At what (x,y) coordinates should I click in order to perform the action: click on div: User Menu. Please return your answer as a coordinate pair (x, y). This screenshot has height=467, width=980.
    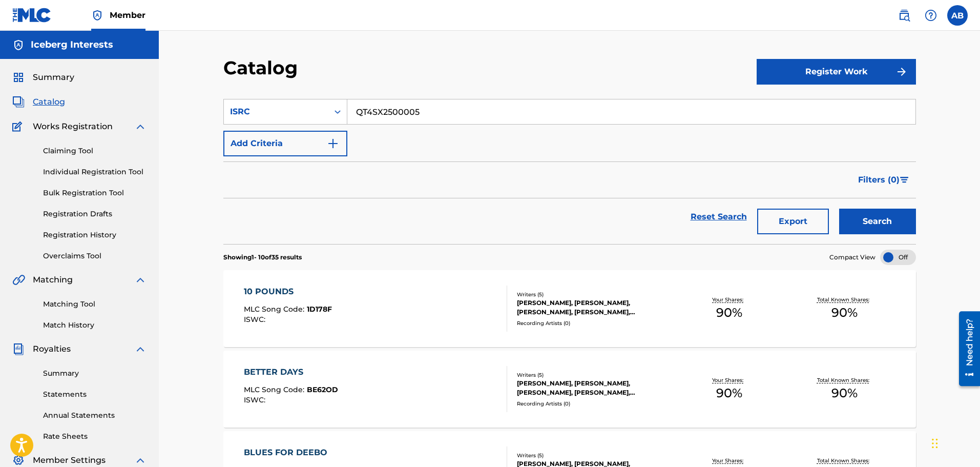
    Looking at the image, I should click on (957, 15).